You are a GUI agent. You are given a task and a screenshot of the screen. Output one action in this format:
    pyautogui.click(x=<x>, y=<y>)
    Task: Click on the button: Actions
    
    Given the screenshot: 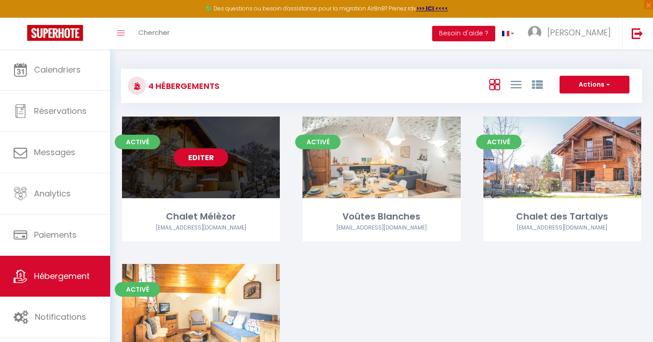 What is the action you would take?
    pyautogui.click(x=594, y=85)
    